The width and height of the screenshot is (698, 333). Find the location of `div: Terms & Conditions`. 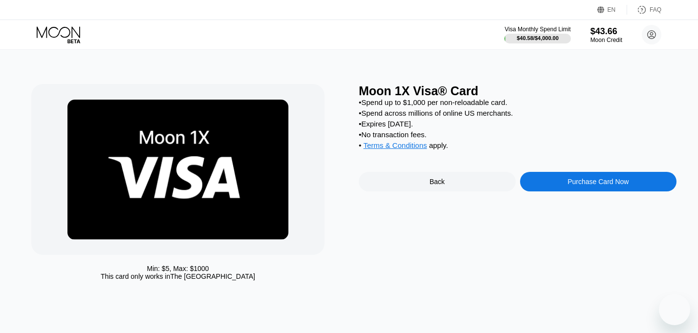

div: Terms & Conditions is located at coordinates (395, 147).